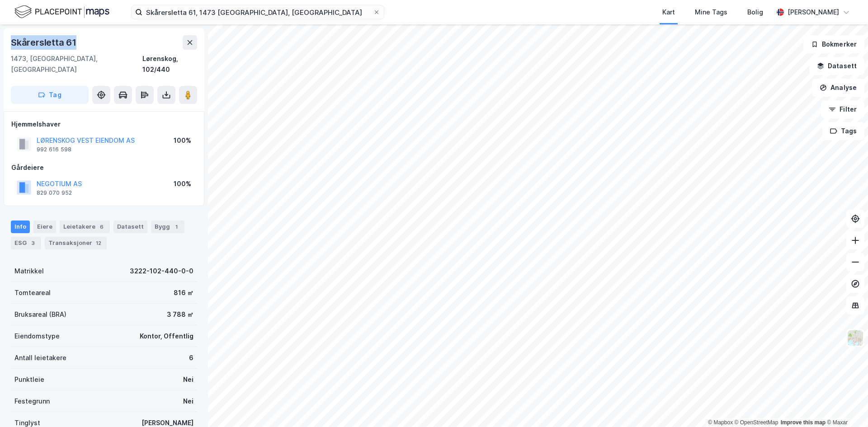 The height and width of the screenshot is (427, 868). What do you see at coordinates (176, 227) in the screenshot?
I see `div: 1` at bounding box center [176, 227].